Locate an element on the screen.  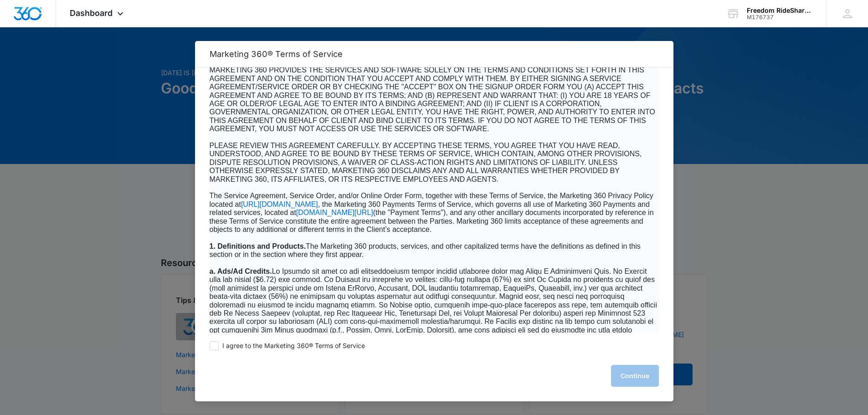
div: account id is located at coordinates (780, 17).